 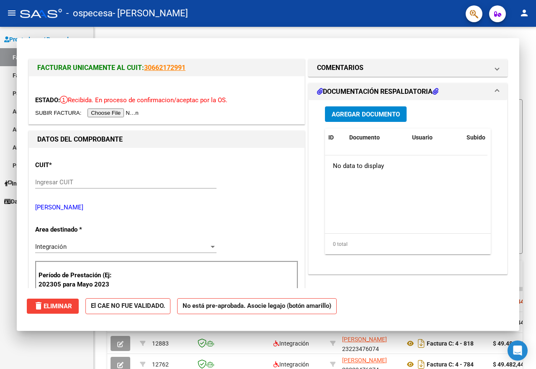 What do you see at coordinates (89, 13) in the screenshot?
I see `span: - ospecesa` at bounding box center [89, 13].